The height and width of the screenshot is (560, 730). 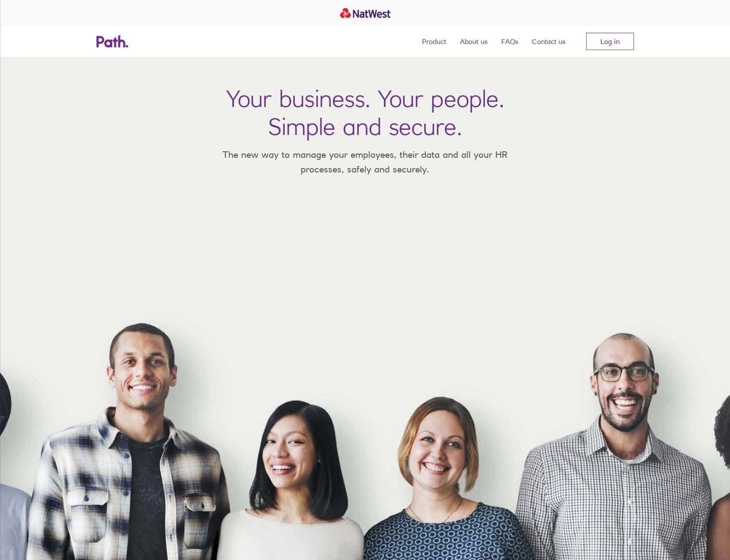 What do you see at coordinates (509, 42) in the screenshot?
I see `a: FAQs` at bounding box center [509, 42].